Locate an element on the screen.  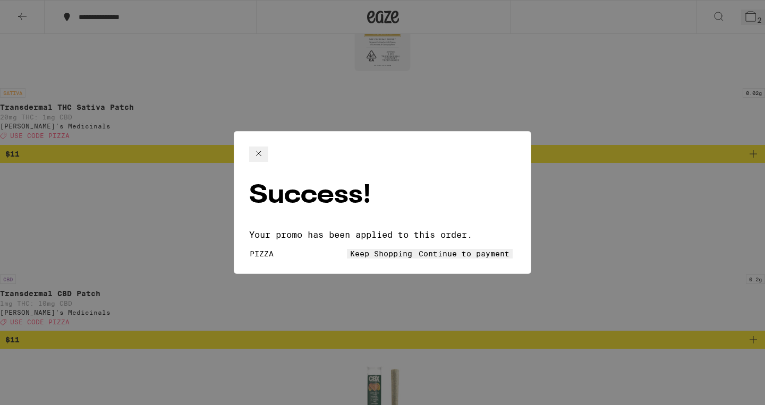
p: Your promo has been applied to this order. is located at coordinates (382, 235).